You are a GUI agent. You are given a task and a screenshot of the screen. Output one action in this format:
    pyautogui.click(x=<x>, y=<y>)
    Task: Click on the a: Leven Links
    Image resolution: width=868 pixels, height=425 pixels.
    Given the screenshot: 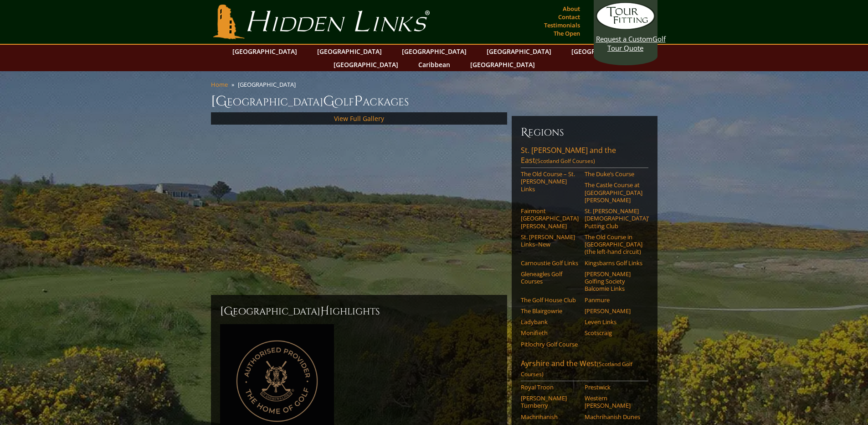 What is the action you would take?
    pyautogui.click(x=613, y=322)
    